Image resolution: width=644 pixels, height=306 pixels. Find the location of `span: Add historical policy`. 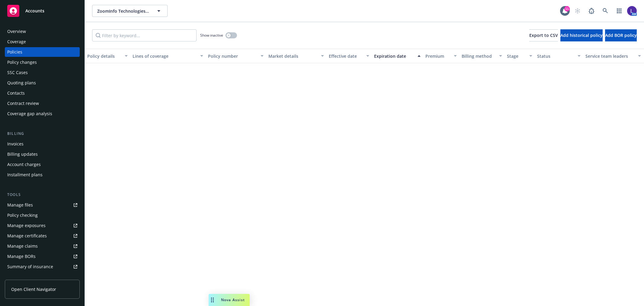

span: Add historical policy is located at coordinates (582, 35).